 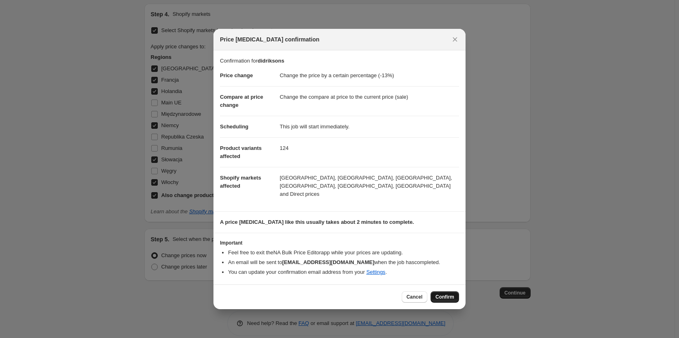 What do you see at coordinates (241, 152) in the screenshot?
I see `span: Product variants affected` at bounding box center [241, 152].